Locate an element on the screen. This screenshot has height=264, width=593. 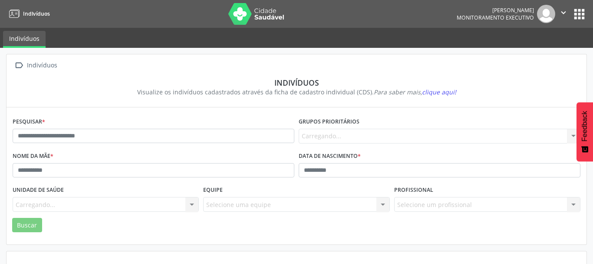
img: img is located at coordinates (546, 14).